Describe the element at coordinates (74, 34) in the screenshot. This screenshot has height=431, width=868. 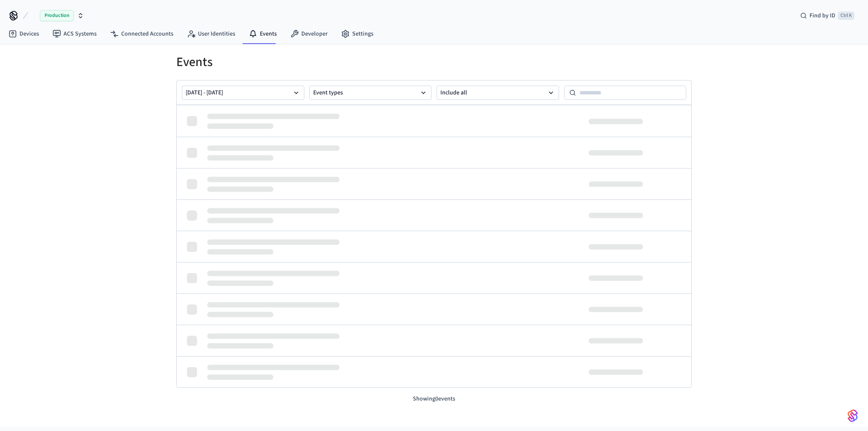
I see `a: ACS Systems` at that location.